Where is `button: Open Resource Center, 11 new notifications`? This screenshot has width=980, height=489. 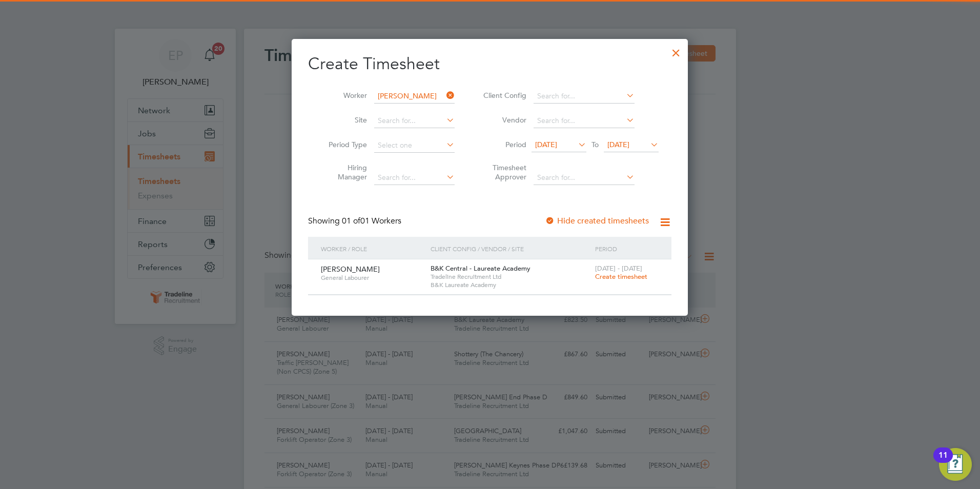
button: Open Resource Center, 11 new notifications is located at coordinates (955, 464).